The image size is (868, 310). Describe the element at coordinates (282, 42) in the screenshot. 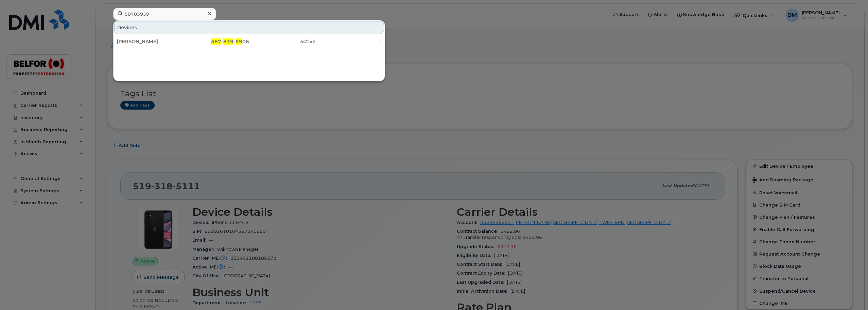

I see `div: active` at that location.